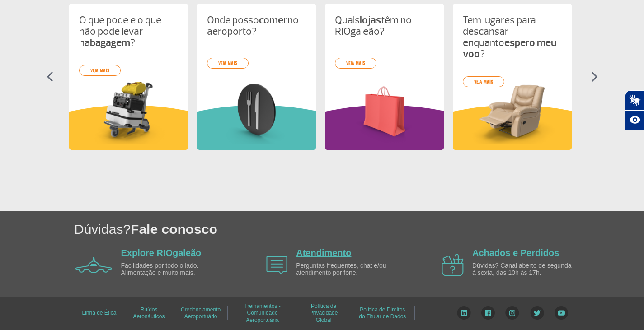 This screenshot has height=330, width=644. What do you see at coordinates (359, 229) in the screenshot?
I see `h1: Dúvidas?` at bounding box center [359, 229].